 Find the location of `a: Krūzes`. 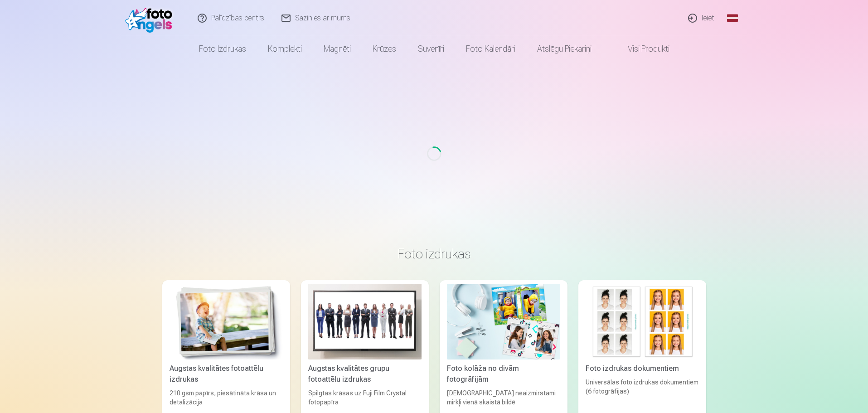

a: Krūzes is located at coordinates (384, 49).